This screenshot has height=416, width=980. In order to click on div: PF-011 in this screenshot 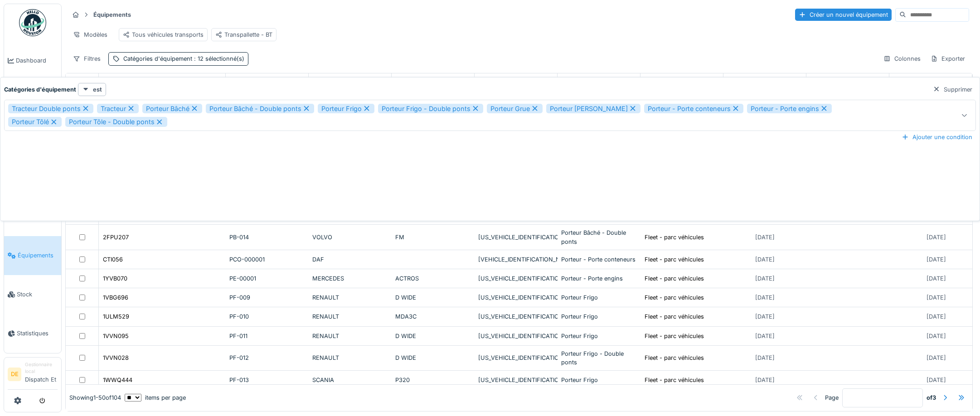, I will do `click(267, 336)`.